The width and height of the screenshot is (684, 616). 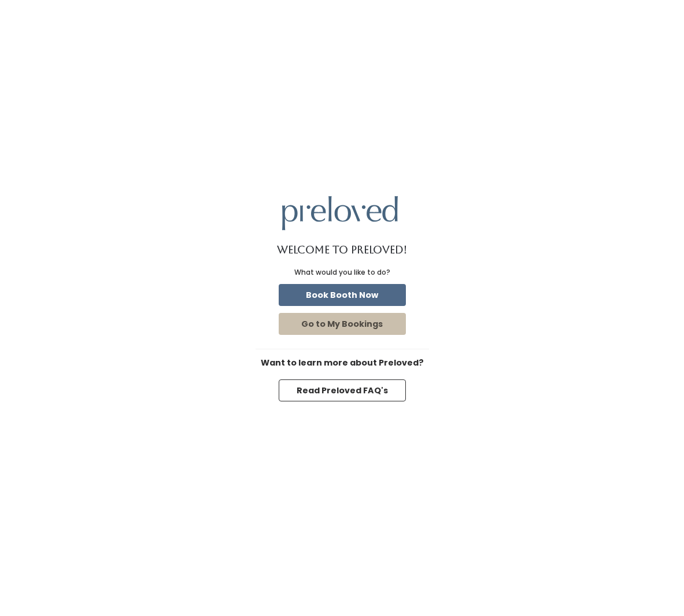 What do you see at coordinates (342, 323) in the screenshot?
I see `button: Go to My Bookings` at bounding box center [342, 323].